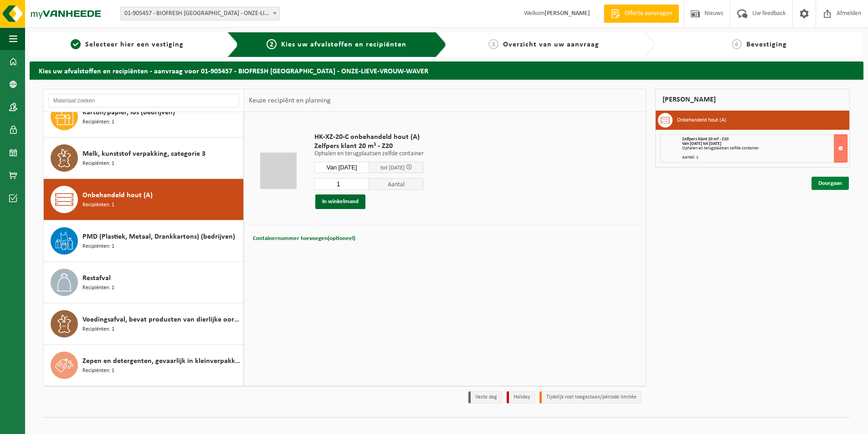 The image size is (868, 434). Describe the element at coordinates (144, 158) in the screenshot. I see `button: Melk, kunststof verpakking, categorie 3 Recipiënten: 1` at that location.